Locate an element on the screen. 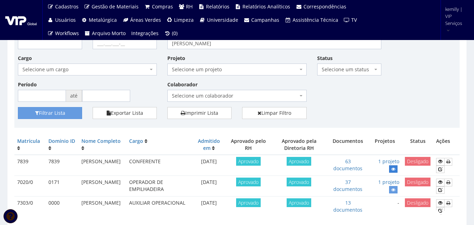 The width and height of the screenshot is (474, 225). span: Compras is located at coordinates (162, 6).